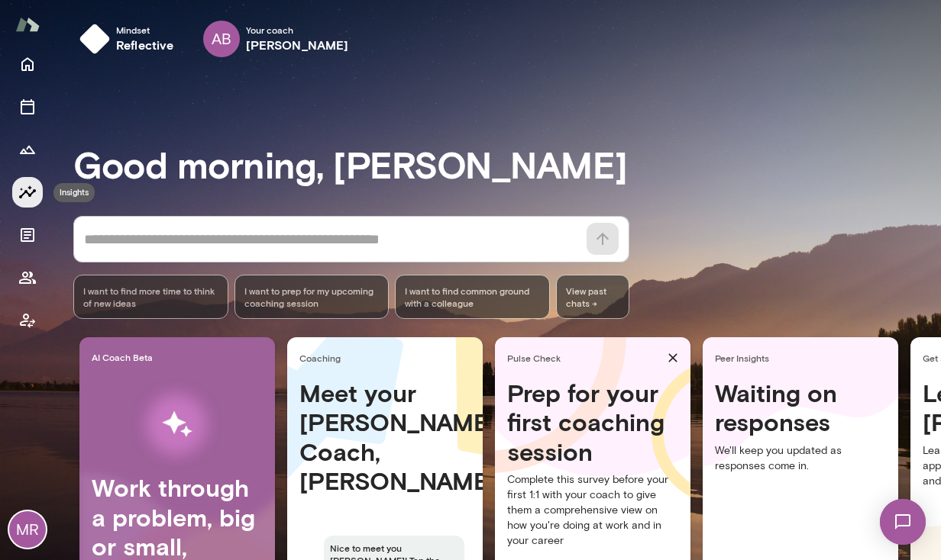 The width and height of the screenshot is (941, 560). Describe the element at coordinates (94, 39) in the screenshot. I see `img: mindset` at that location.